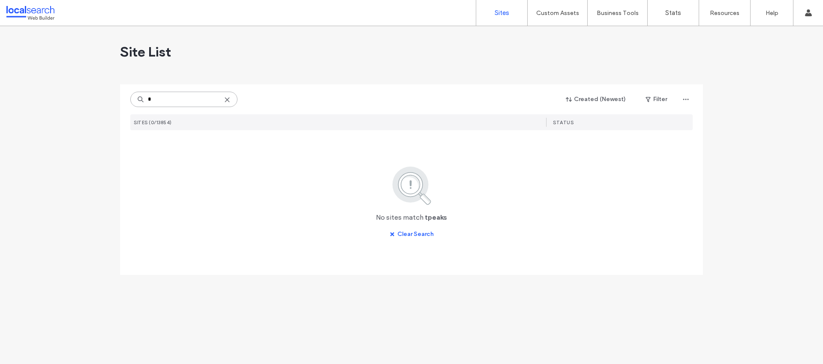  I want to click on button: Created (Newest), so click(596, 99).